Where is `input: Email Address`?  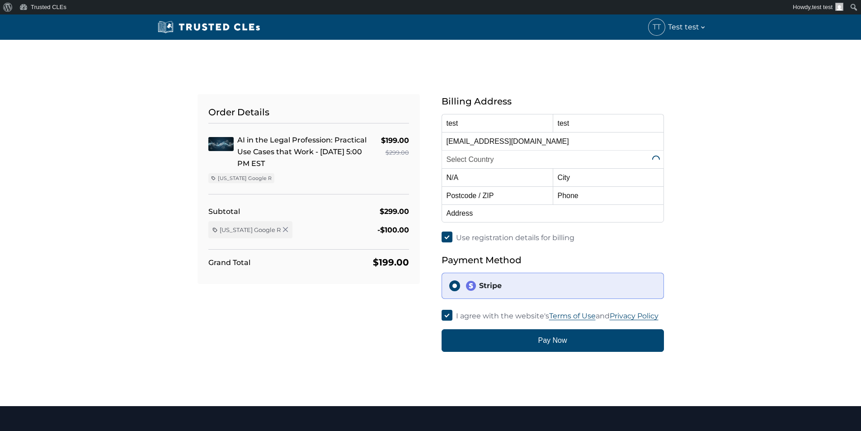
input: Email Address is located at coordinates (553, 141).